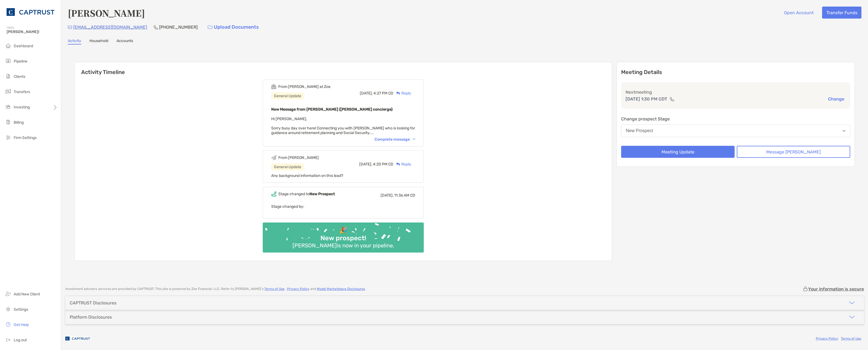  Describe the element at coordinates (640, 131) in the screenshot. I see `div: New Prospect` at that location.